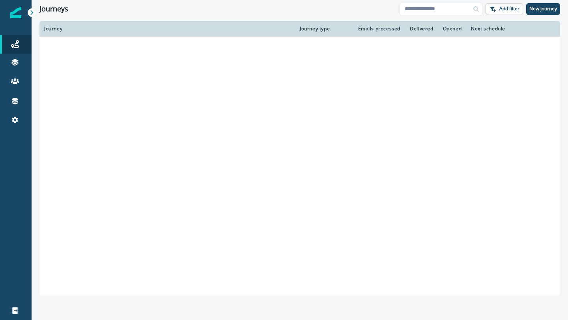 The width and height of the screenshot is (568, 320). What do you see at coordinates (504, 9) in the screenshot?
I see `button: Add filter` at bounding box center [504, 9].